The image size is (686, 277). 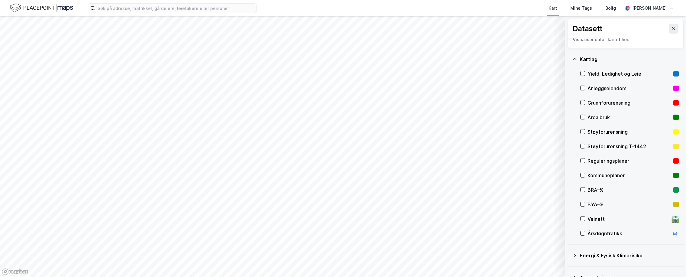 What do you see at coordinates (629, 132) in the screenshot?
I see `div: Støyforurensning` at bounding box center [629, 132].